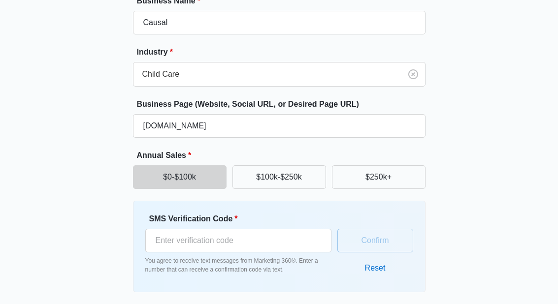 The image size is (558, 304). I want to click on input: Enter verification code, so click(238, 241).